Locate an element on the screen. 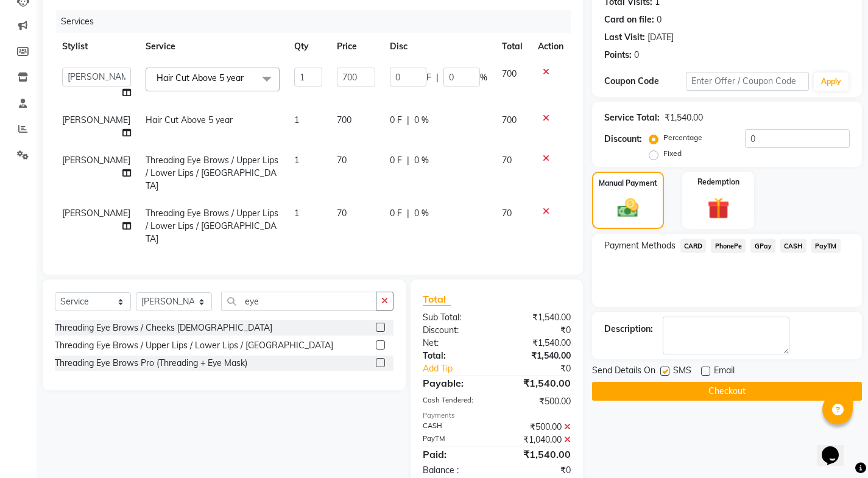 The height and width of the screenshot is (478, 868). th: Price is located at coordinates (356, 47).